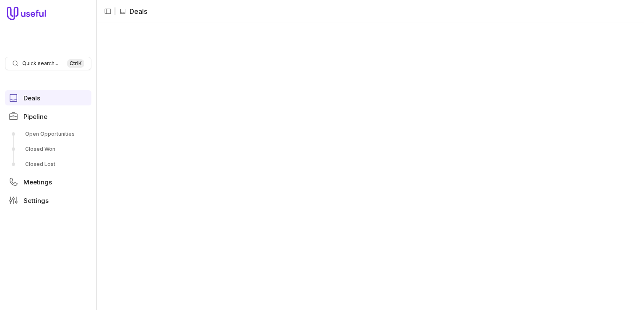 The height and width of the screenshot is (310, 644). What do you see at coordinates (48, 164) in the screenshot?
I see `a: Closed Lost` at bounding box center [48, 164].